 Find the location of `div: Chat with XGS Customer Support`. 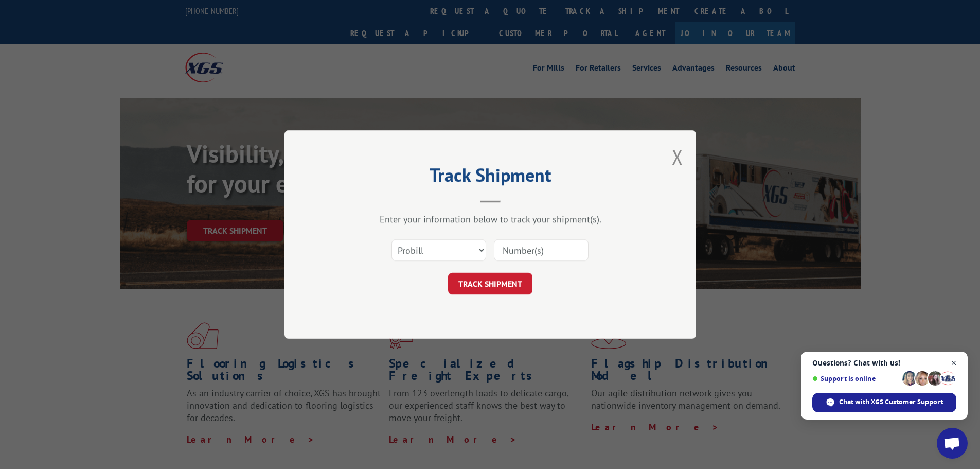

div: Chat with XGS Customer Support is located at coordinates (884, 402).